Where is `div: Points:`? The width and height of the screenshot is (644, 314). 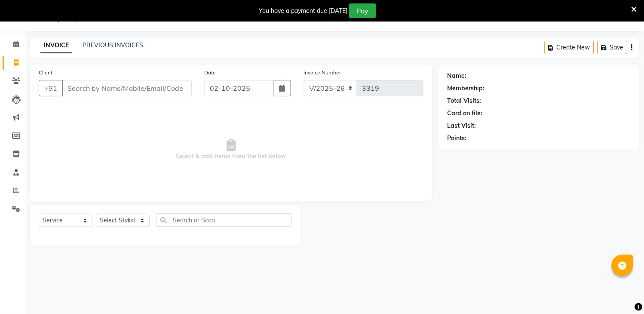
div: Points: is located at coordinates (456, 138).